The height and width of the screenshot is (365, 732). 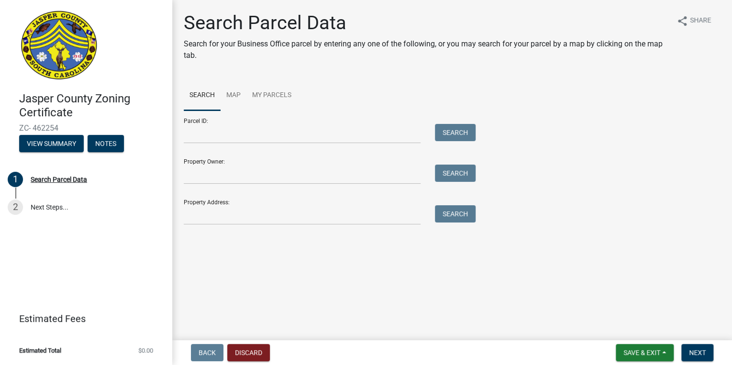 I want to click on span: Back, so click(x=207, y=353).